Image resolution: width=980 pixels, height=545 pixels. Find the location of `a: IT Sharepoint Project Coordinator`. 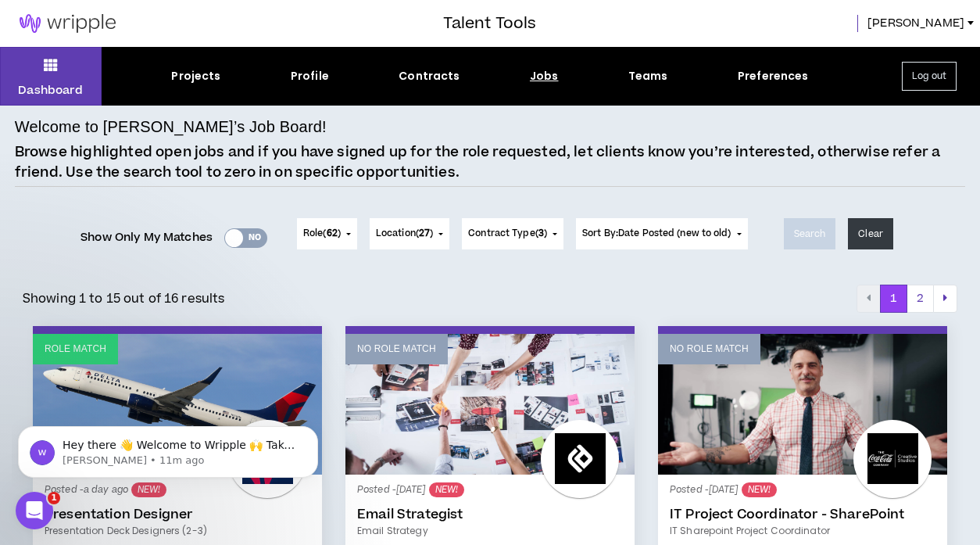

a: IT Sharepoint Project Coordinator is located at coordinates (803, 531).